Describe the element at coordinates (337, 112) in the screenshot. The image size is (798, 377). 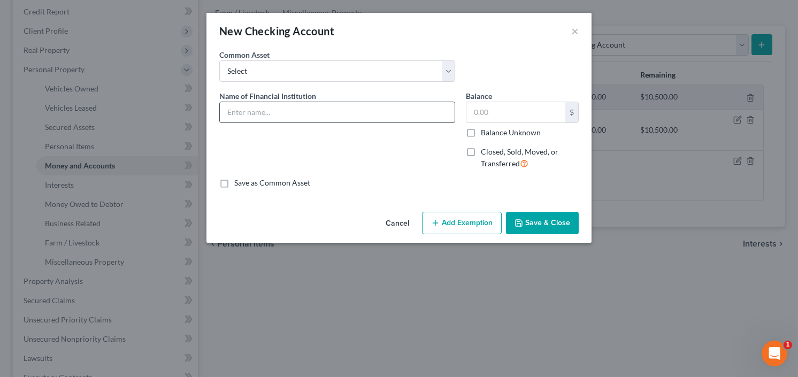
I see `input: Enter name...` at that location.